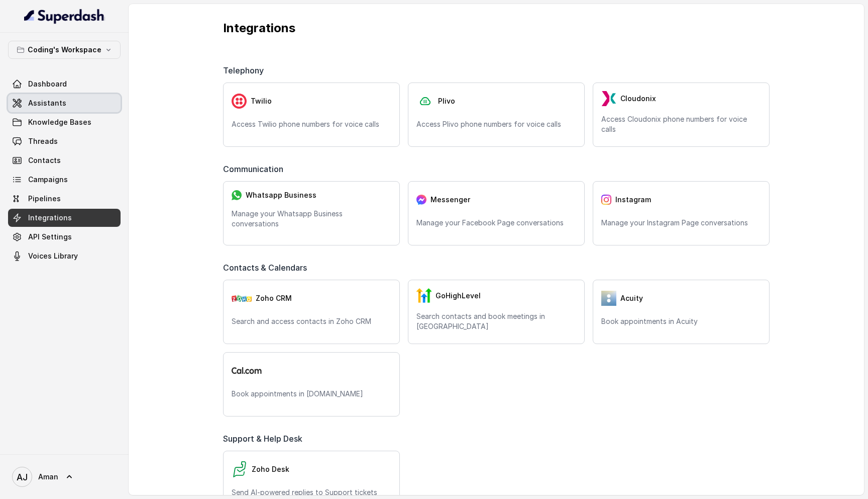 This screenshot has width=868, height=499. What do you see at coordinates (64, 50) in the screenshot?
I see `button: Coding's Workspace` at bounding box center [64, 50].